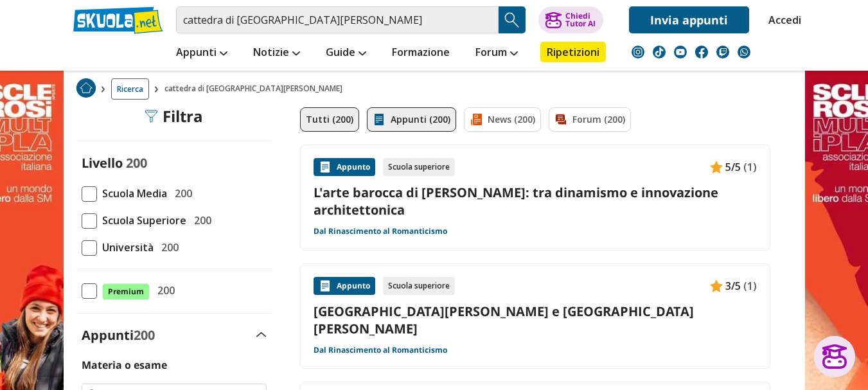  I want to click on img: Home, so click(86, 88).